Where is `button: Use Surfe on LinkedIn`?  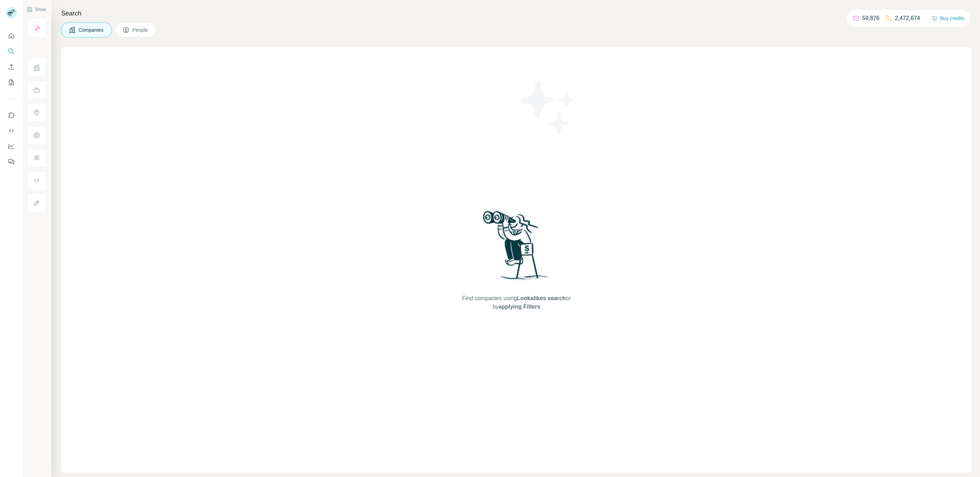
button: Use Surfe on LinkedIn is located at coordinates (11, 115).